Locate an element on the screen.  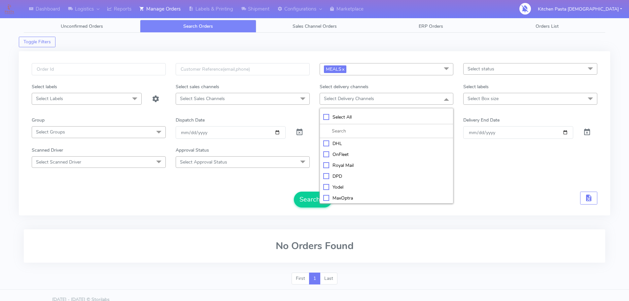
span: Orders List is located at coordinates (547, 26).